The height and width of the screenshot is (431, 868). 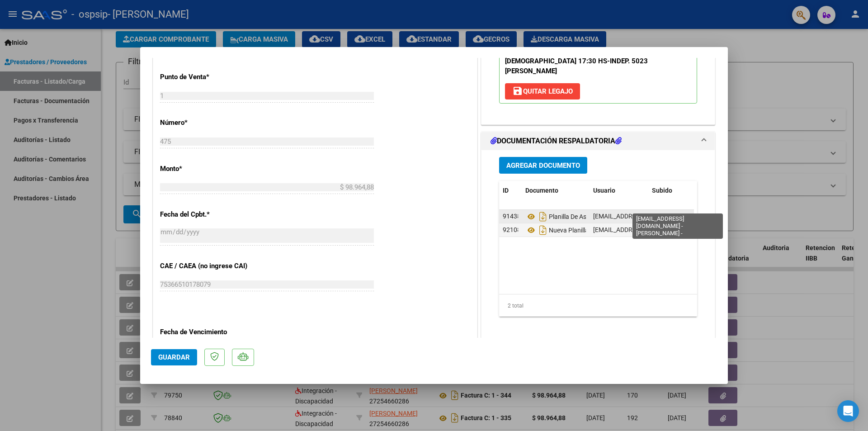 I want to click on button: Agregar Documento, so click(x=543, y=165).